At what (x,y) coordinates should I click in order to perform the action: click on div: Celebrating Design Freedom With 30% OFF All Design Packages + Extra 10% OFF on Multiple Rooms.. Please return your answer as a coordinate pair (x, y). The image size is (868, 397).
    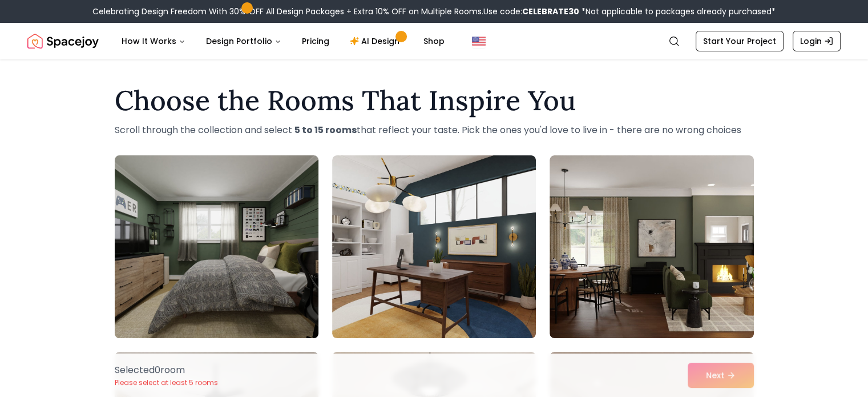
    Looking at the image, I should click on (434, 12).